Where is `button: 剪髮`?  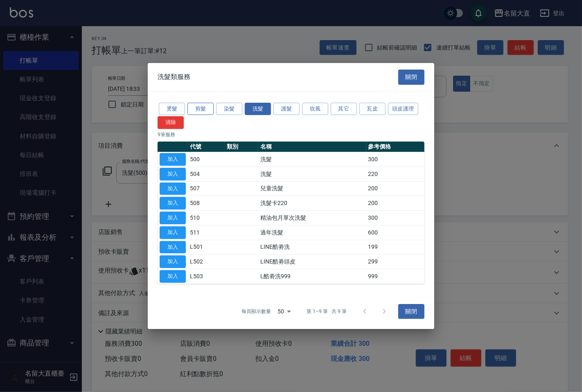 button: 剪髮 is located at coordinates (201, 109).